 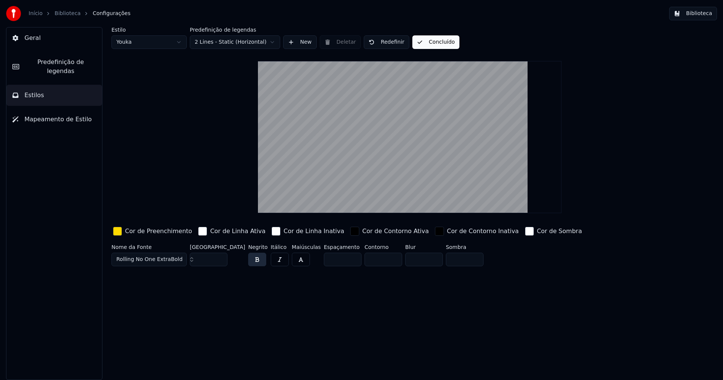 I want to click on button: Cor de Contorno Inativa, so click(x=477, y=231).